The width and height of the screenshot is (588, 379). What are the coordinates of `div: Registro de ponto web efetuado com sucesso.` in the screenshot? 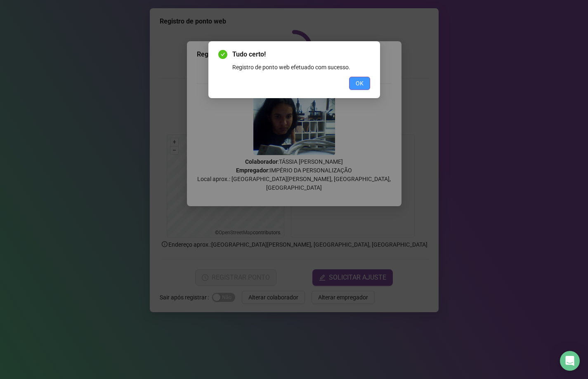 It's located at (302, 67).